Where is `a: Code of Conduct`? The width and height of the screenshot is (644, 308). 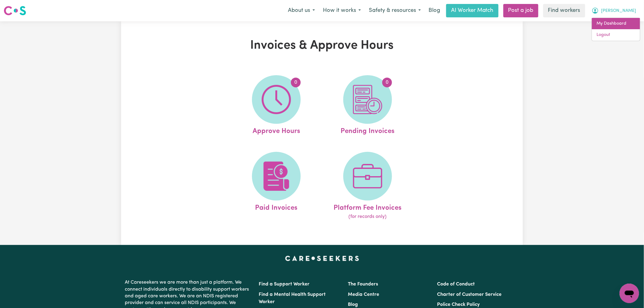 a: Code of Conduct is located at coordinates (456, 284).